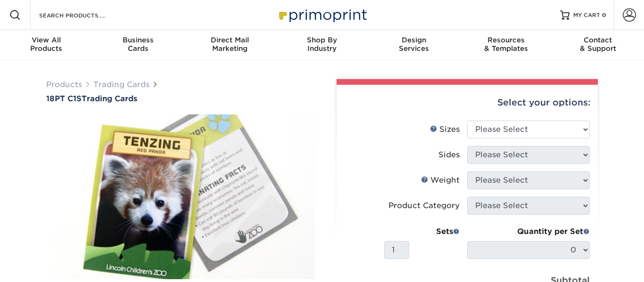 Image resolution: width=644 pixels, height=282 pixels. Describe the element at coordinates (321, 45) in the screenshot. I see `a: Shop ByIndustry` at that location.